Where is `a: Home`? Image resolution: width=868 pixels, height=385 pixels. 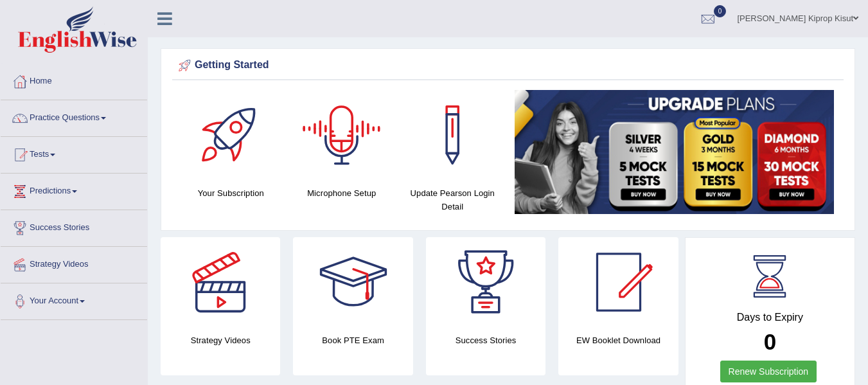 a: Home is located at coordinates (74, 80).